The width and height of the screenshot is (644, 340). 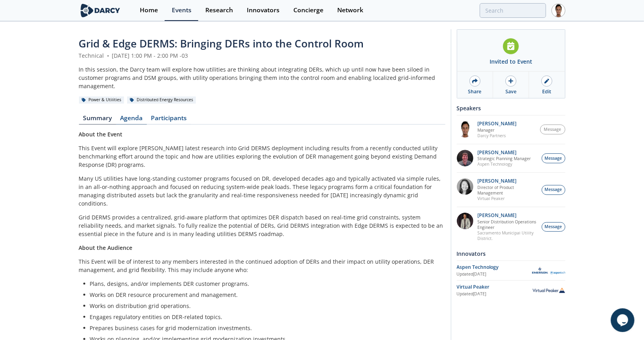 I want to click on p: Manager, so click(x=497, y=130).